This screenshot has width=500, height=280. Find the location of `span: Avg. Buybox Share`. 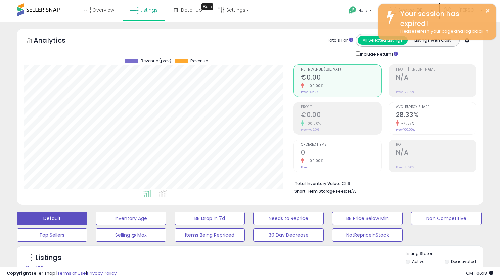

span: Avg. Buybox Share is located at coordinates (436, 107).